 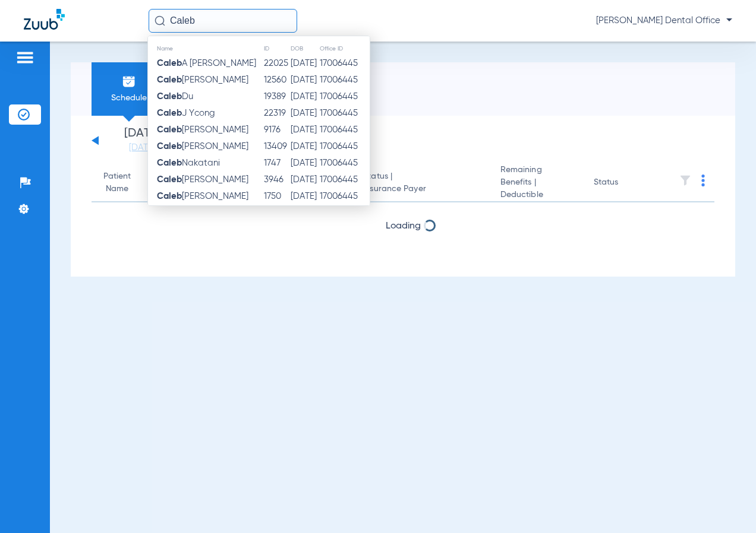 What do you see at coordinates (44, 19) in the screenshot?
I see `img: Zuub Logo` at bounding box center [44, 19].